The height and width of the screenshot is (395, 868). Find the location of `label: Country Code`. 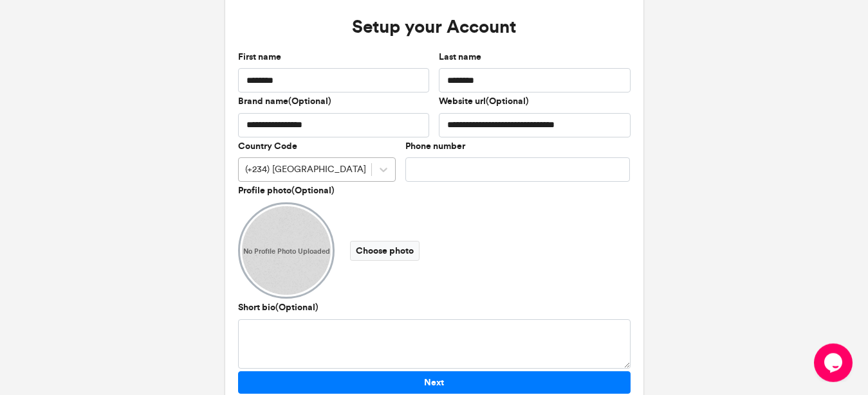

label: Country Code is located at coordinates (268, 147).